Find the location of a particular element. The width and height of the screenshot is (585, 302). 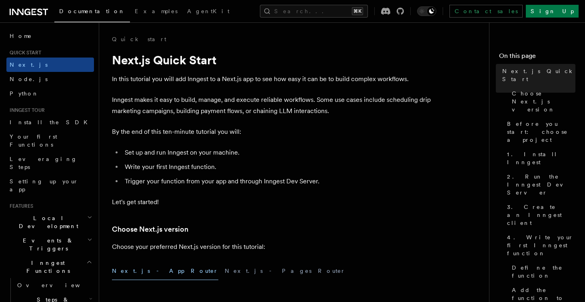

span: Next.js is located at coordinates (28, 65).